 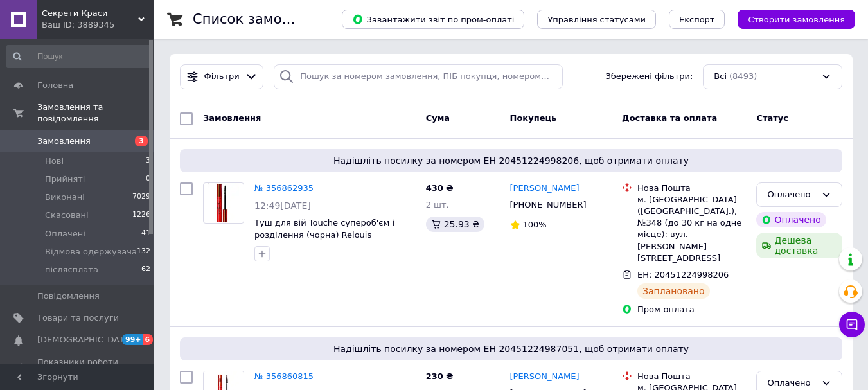 I want to click on span: Товари та послуги, so click(x=78, y=318).